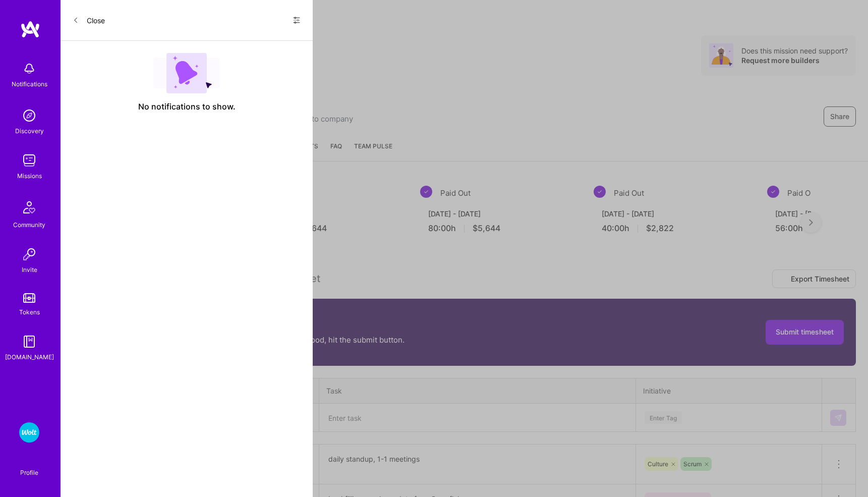 The image size is (868, 497). Describe the element at coordinates (30, 29) in the screenshot. I see `img: logo` at that location.